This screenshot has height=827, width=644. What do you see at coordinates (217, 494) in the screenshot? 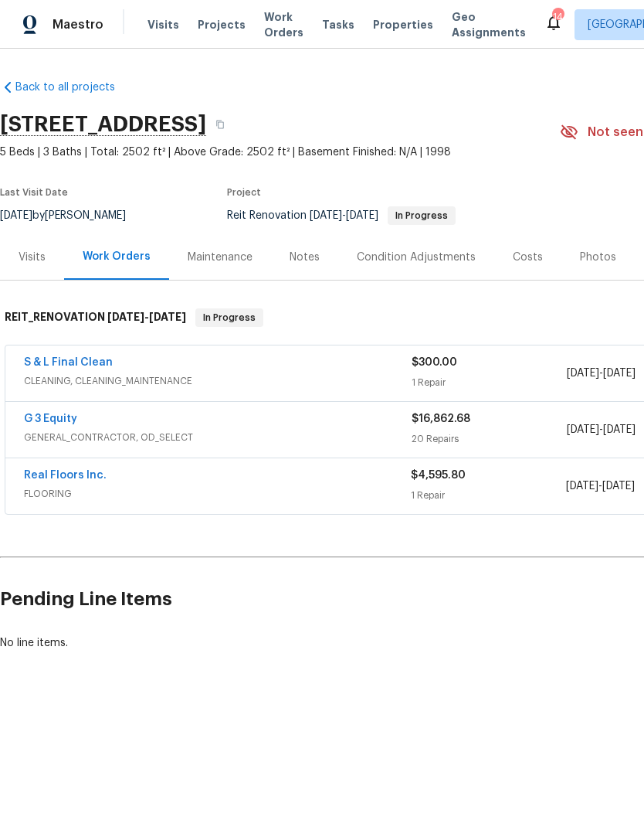
I see `span: FLOORING` at bounding box center [217, 494].